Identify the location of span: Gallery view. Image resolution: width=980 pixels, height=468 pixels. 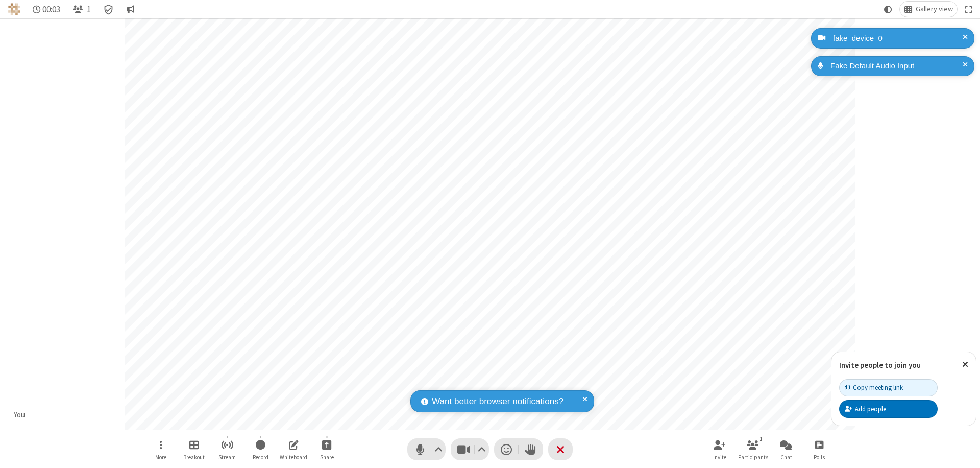
(934, 9).